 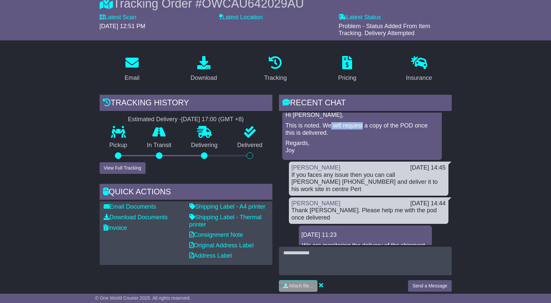 What do you see at coordinates (186, 120) in the screenshot?
I see `div: Estimated Delivery -` at bounding box center [186, 120].